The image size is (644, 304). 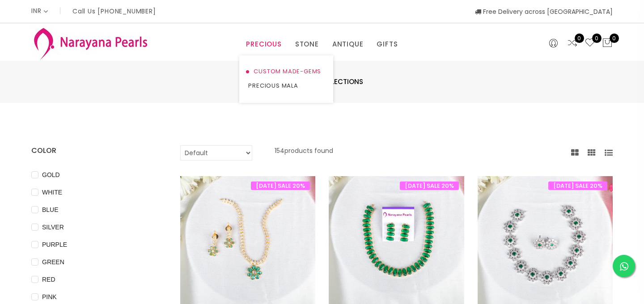 I want to click on a: GIFTS, so click(x=387, y=44).